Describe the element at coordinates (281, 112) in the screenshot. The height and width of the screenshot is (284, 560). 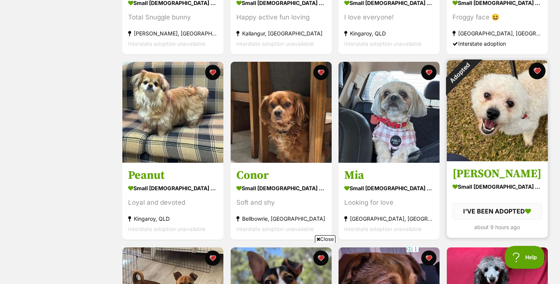
I see `img: Conor` at that location.